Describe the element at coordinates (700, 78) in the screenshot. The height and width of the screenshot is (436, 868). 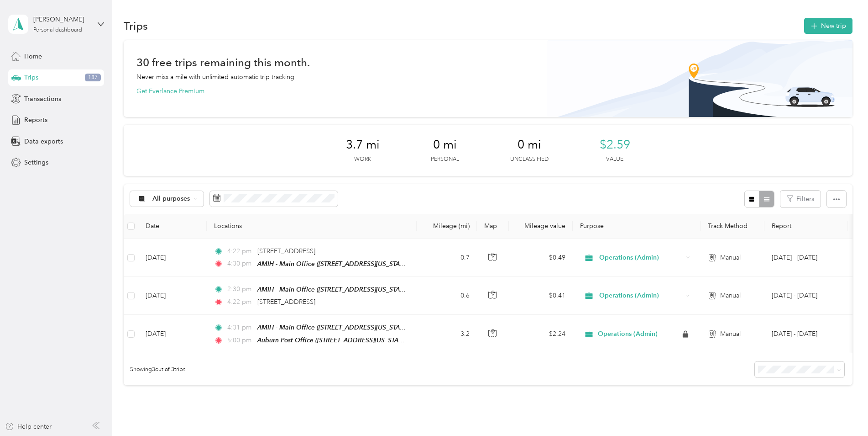
I see `img: Banner` at that location.